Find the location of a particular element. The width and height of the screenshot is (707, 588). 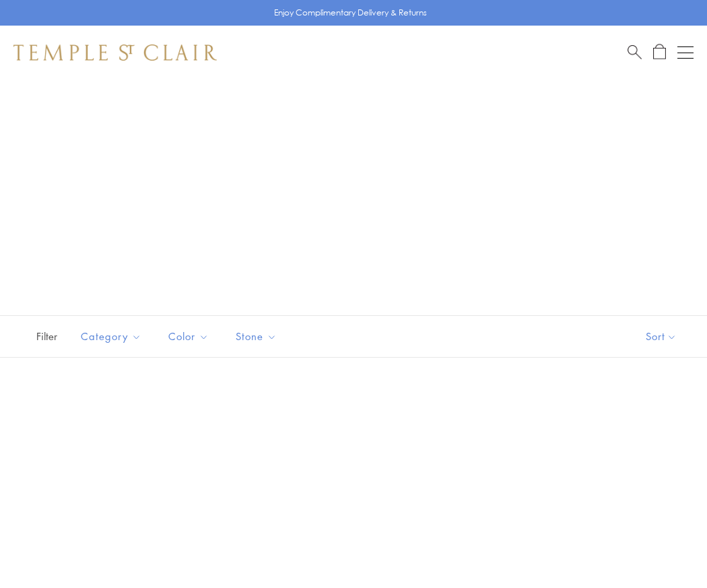

button: Stone is located at coordinates (256, 336).